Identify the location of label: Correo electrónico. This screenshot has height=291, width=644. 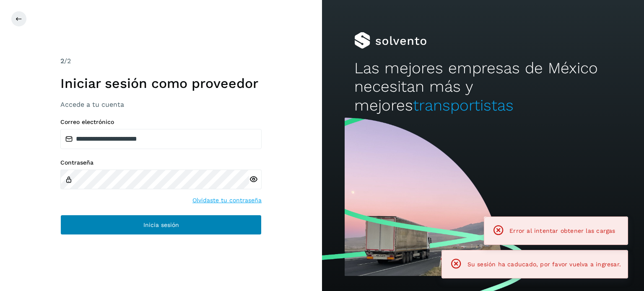
(161, 122).